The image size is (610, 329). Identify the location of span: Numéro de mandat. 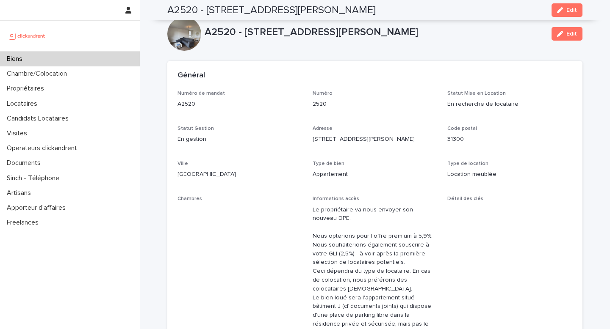
(201, 94).